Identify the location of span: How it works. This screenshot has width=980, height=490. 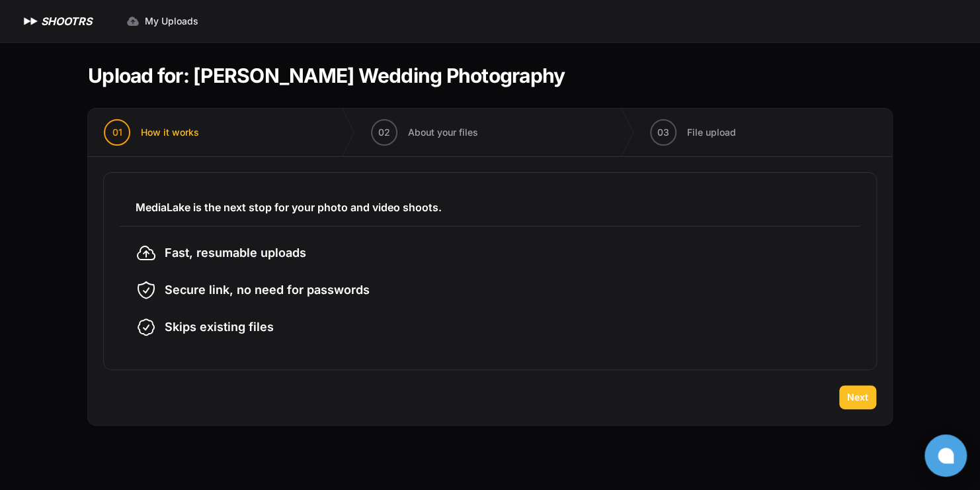
(170, 132).